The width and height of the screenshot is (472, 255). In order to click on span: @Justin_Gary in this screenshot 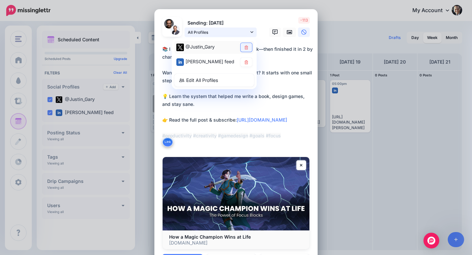, I will do `click(200, 47)`.